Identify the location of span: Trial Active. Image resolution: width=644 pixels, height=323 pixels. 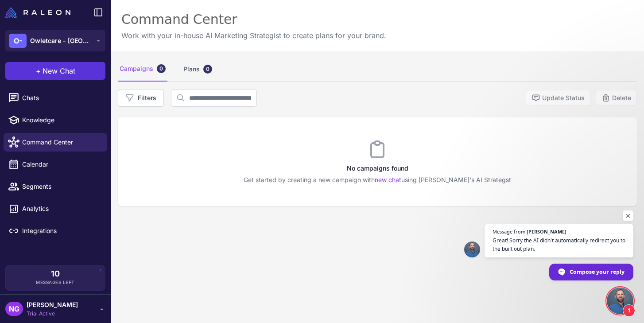
(53, 314).